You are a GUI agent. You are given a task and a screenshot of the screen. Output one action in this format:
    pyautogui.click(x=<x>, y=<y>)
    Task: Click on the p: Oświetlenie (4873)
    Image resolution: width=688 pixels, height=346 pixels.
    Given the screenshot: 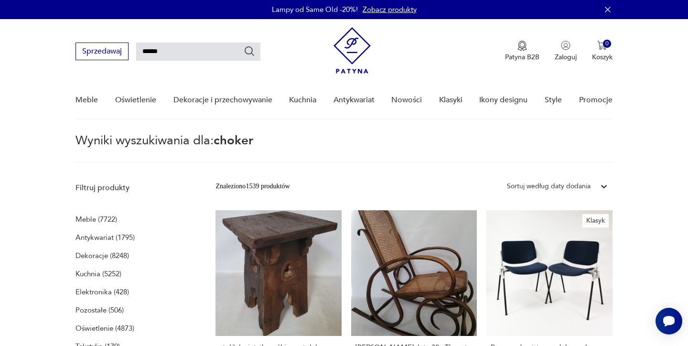 What is the action you would take?
    pyautogui.click(x=105, y=328)
    